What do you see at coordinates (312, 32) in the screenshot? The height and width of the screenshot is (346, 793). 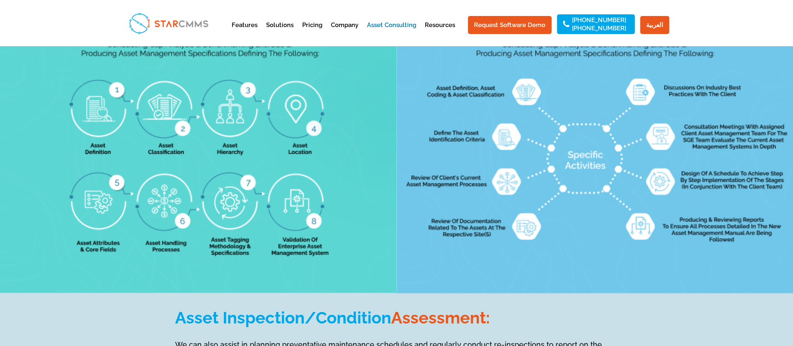 I see `a: Pricing` at bounding box center [312, 32].